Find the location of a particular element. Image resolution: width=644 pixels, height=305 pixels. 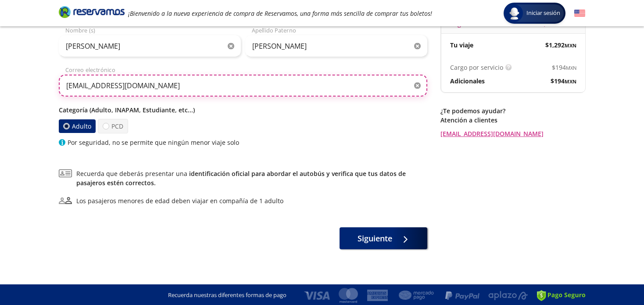

label: Adulto is located at coordinates (77, 126).